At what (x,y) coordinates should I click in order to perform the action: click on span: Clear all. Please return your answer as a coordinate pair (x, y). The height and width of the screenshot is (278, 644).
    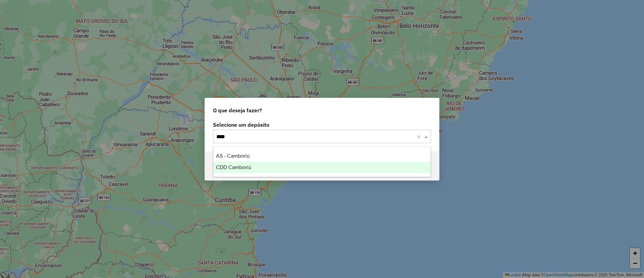
    Looking at the image, I should click on (420, 136).